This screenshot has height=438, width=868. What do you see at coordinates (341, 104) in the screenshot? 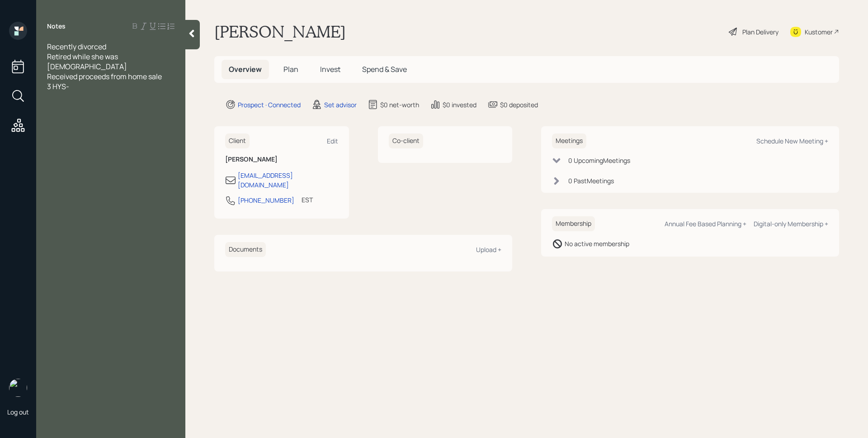
I see `div: Set advisor` at bounding box center [341, 104].